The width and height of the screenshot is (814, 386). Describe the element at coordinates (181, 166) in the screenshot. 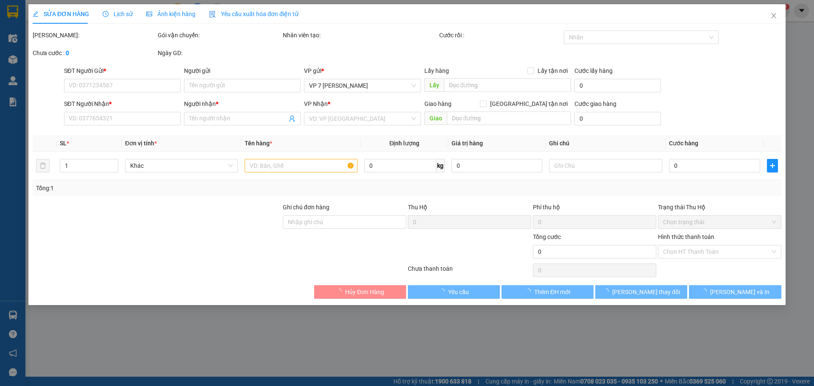

I see `span: Khác` at that location.